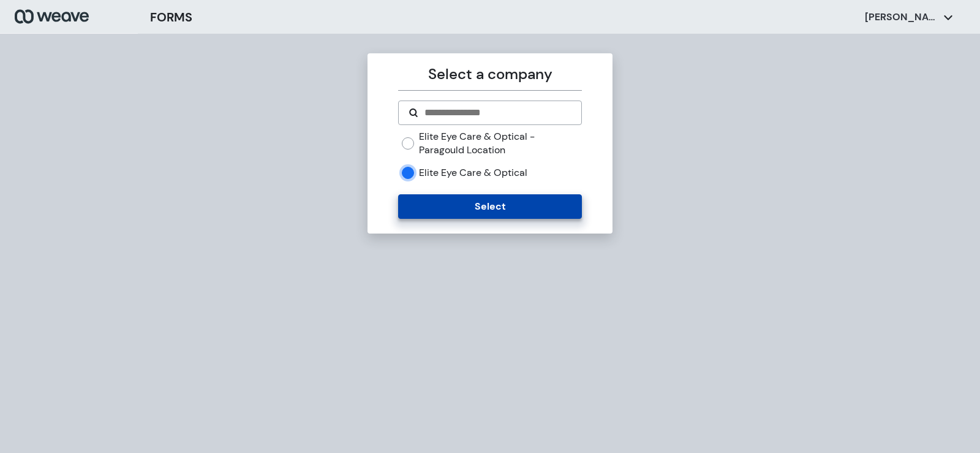 This screenshot has width=980, height=453. What do you see at coordinates (497, 112) in the screenshot?
I see `input: Search` at bounding box center [497, 112].